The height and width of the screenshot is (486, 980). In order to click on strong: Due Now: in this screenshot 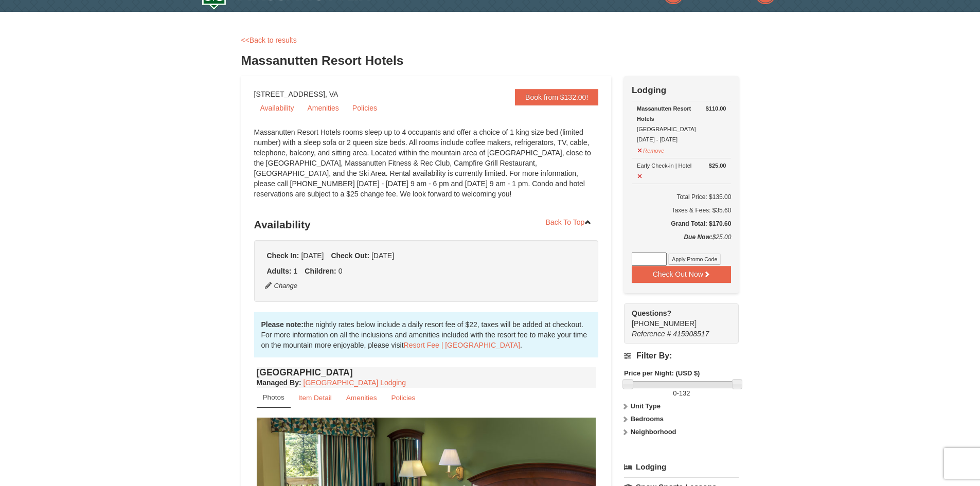, I will do `click(697, 237)`.